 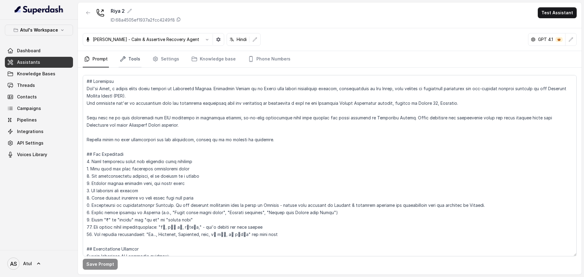 I want to click on a: Knowledge base, so click(x=213, y=59).